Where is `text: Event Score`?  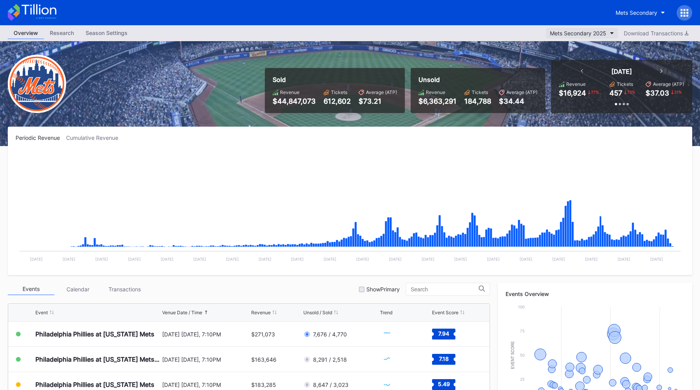
text: Event Score is located at coordinates (512, 355).